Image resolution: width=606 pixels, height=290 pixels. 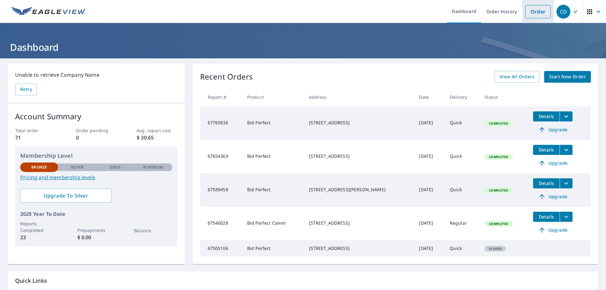 I want to click on td: Regular, so click(x=462, y=224).